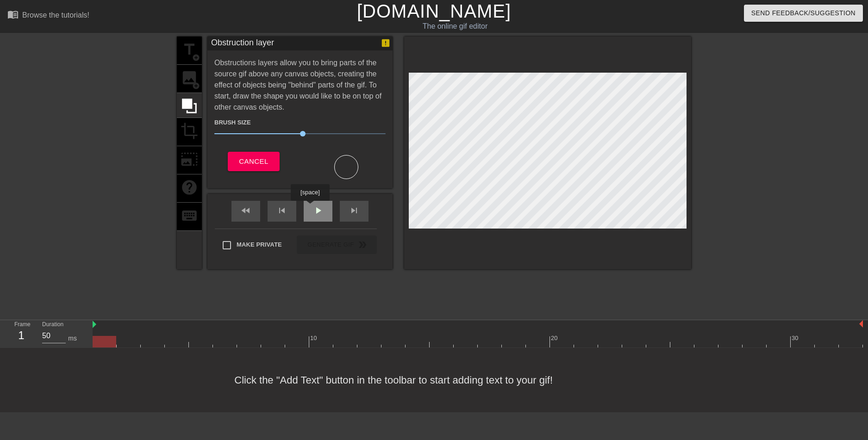  I want to click on span: Cancel, so click(253, 161).